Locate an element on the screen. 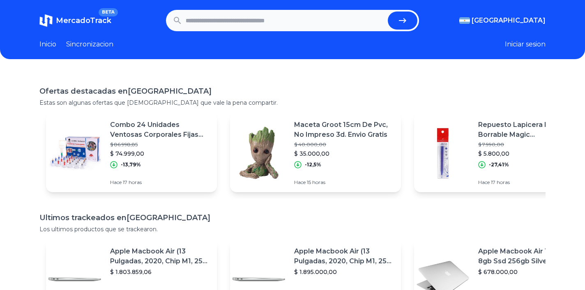 The image size is (585, 290). p: Maceta Groot 15cm De Pvc, No Impreso 3d. Envio Gratis is located at coordinates (344, 130).